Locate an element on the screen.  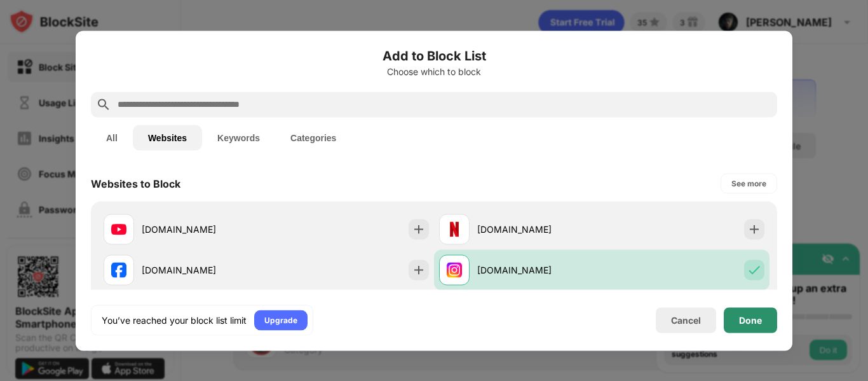
button: All is located at coordinates (112, 137).